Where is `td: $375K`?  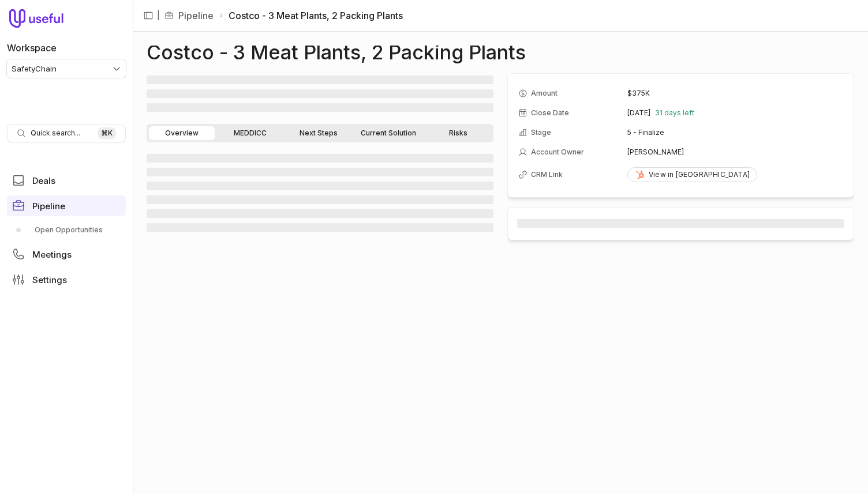 td: $375K is located at coordinates (735, 93).